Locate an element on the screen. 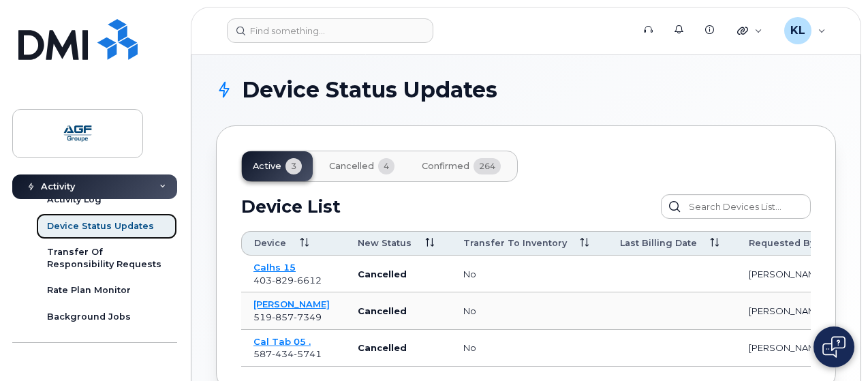 The image size is (868, 381). input: Search Devices List... is located at coordinates (736, 207).